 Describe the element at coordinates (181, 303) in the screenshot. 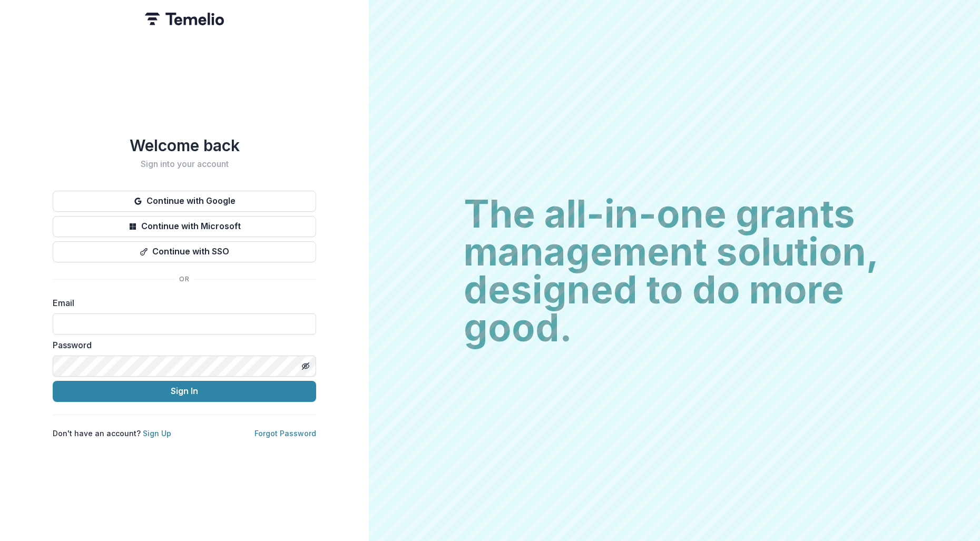

I see `label: Email` at that location.